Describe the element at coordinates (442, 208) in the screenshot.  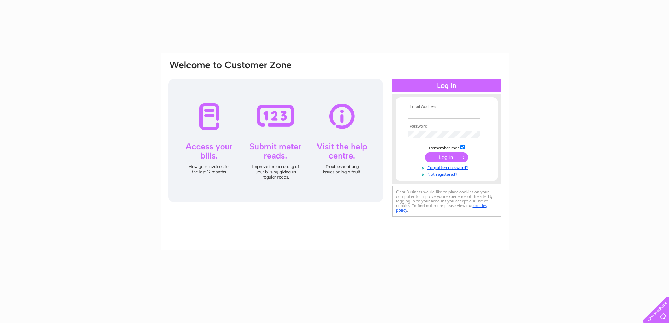
I see `a: cookies policy` at that location.